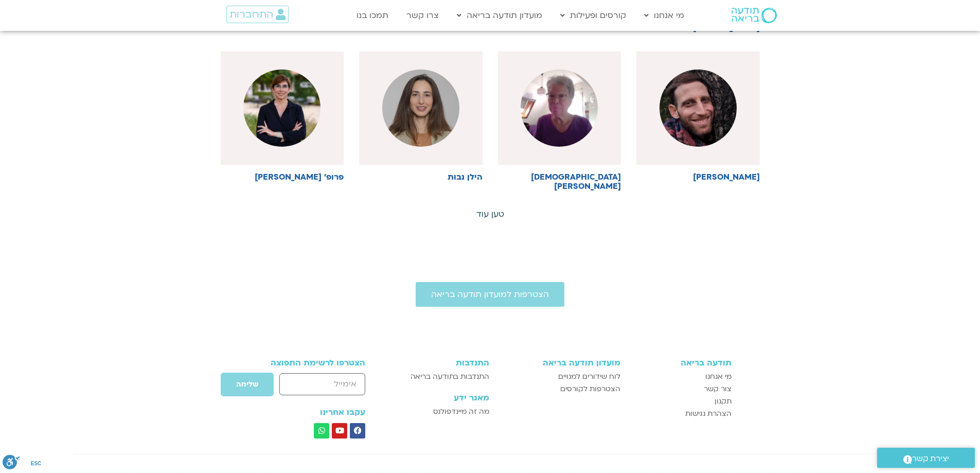  I want to click on span: התנדבות בתודעה בריאה, so click(449, 377).